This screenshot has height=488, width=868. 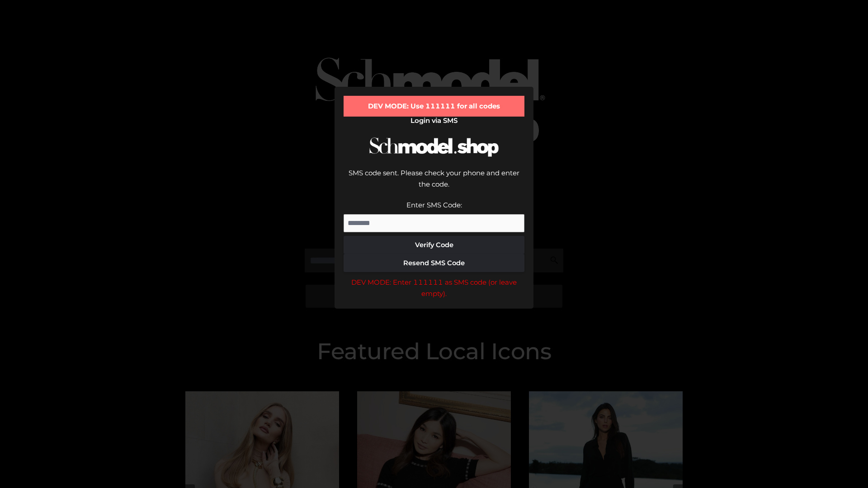 I want to click on div: SMS code sent. Please check your phone and enter the code., so click(x=434, y=183).